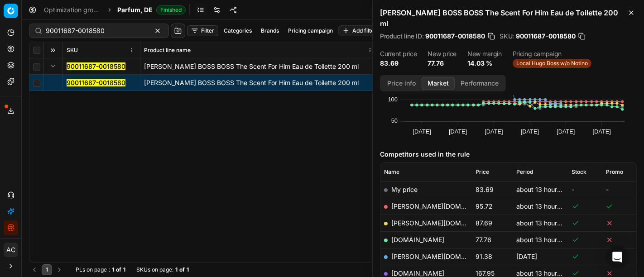 The image size is (644, 277). I want to click on text: 50, so click(394, 120).